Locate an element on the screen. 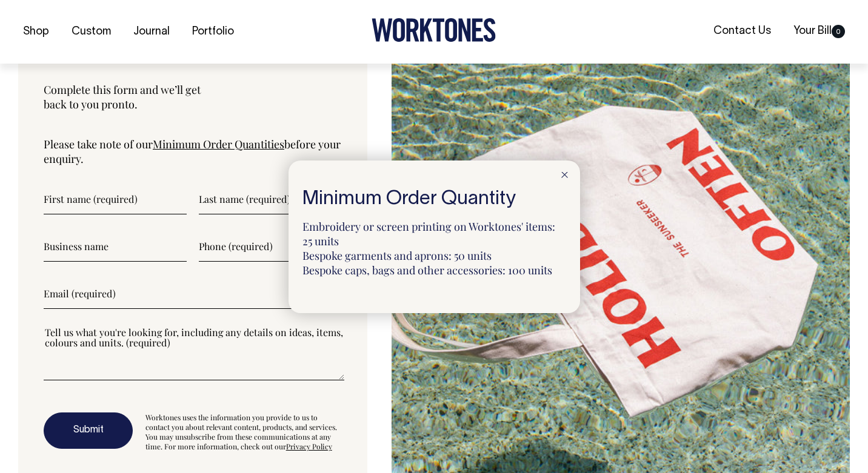 The width and height of the screenshot is (868, 473). a: Portfolio is located at coordinates (212, 31).